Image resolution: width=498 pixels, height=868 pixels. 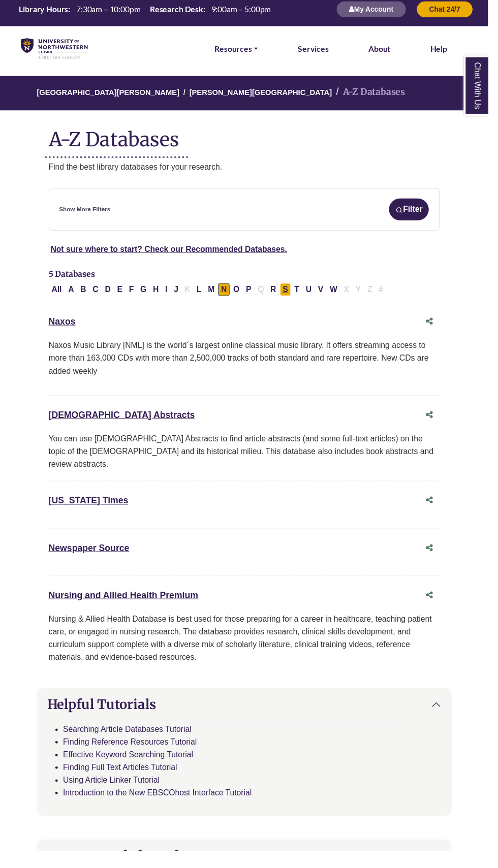 I want to click on a: Nursing and Allied Health Premium, so click(x=126, y=608).